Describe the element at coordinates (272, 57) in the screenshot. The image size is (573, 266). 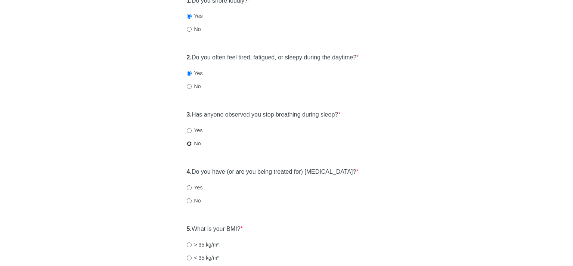
I see `label: Do you often feel tired, fatigued, or sleepy during the daytime?` at that location.